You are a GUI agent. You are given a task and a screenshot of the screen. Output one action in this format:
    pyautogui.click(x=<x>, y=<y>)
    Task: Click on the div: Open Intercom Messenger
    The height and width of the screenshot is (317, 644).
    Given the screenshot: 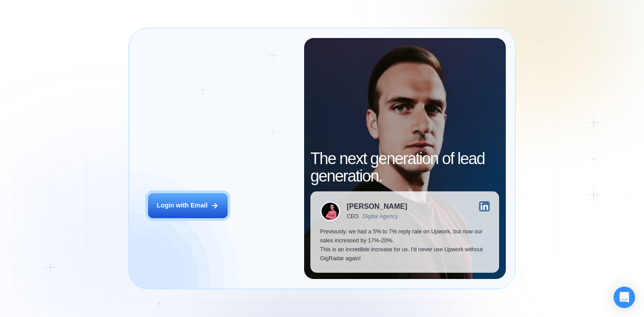 What is the action you would take?
    pyautogui.click(x=624, y=297)
    